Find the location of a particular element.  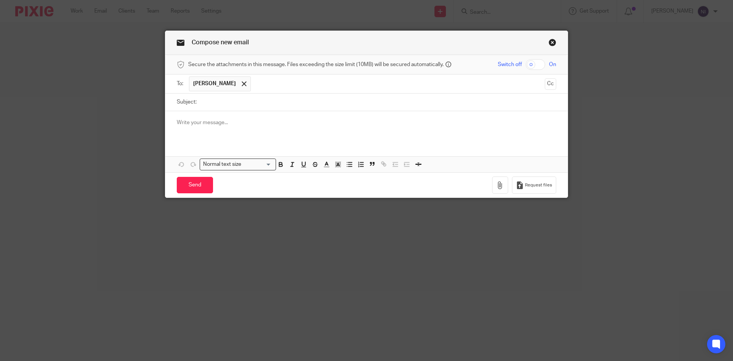

span: Switch off is located at coordinates (510, 65).